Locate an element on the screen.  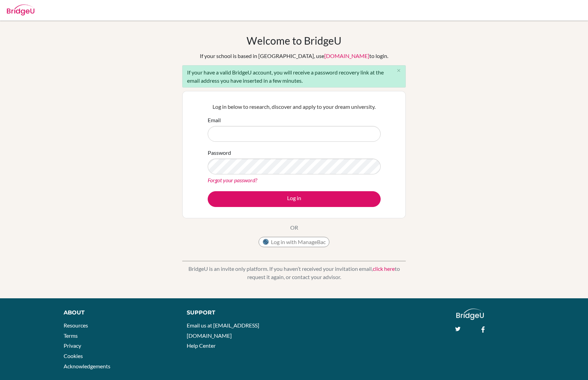
label: Password is located at coordinates (219, 153).